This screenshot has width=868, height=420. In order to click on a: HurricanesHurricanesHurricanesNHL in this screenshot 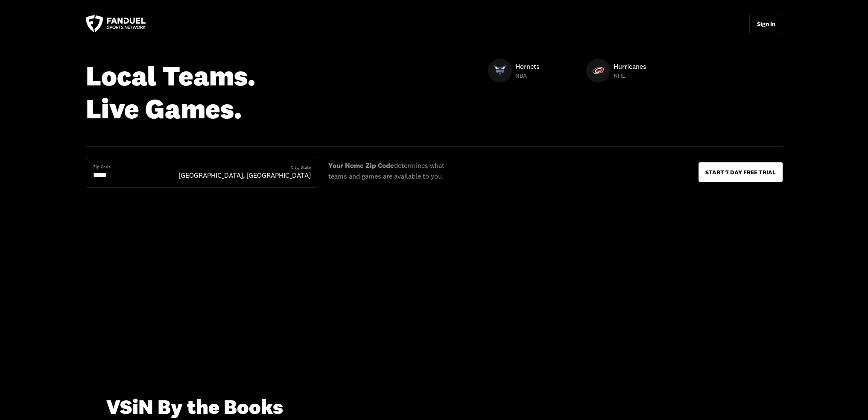, I will do `click(617, 72)`.